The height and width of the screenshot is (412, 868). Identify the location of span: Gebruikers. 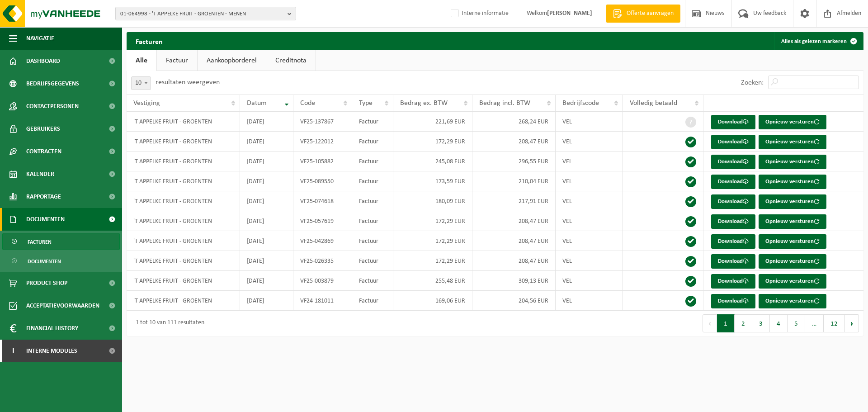
(43, 129).